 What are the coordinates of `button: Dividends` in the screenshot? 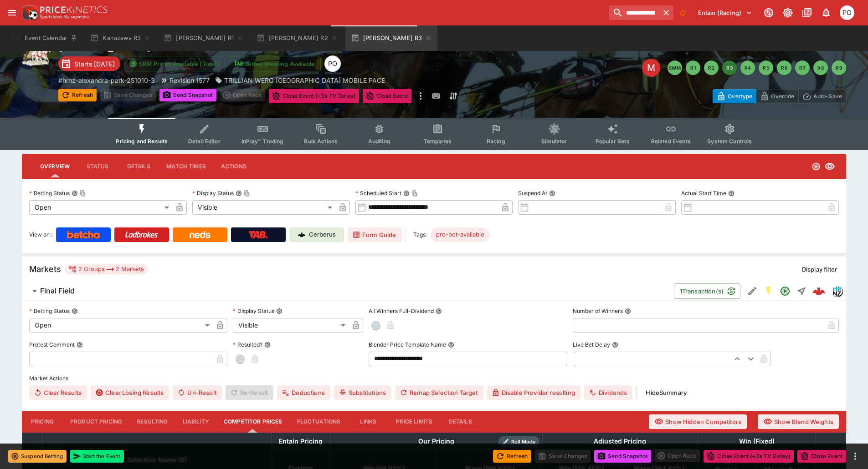 It's located at (608, 393).